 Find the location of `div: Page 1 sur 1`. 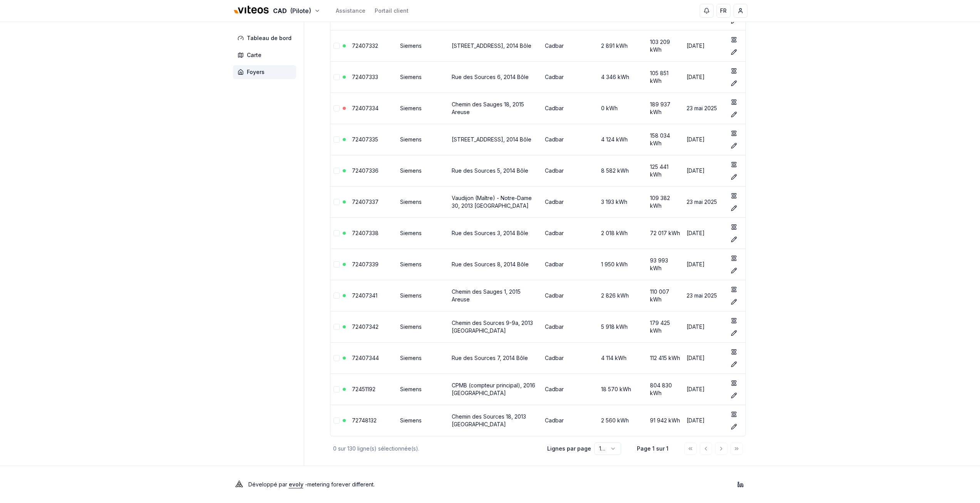

div: Page 1 sur 1 is located at coordinates (653, 449).